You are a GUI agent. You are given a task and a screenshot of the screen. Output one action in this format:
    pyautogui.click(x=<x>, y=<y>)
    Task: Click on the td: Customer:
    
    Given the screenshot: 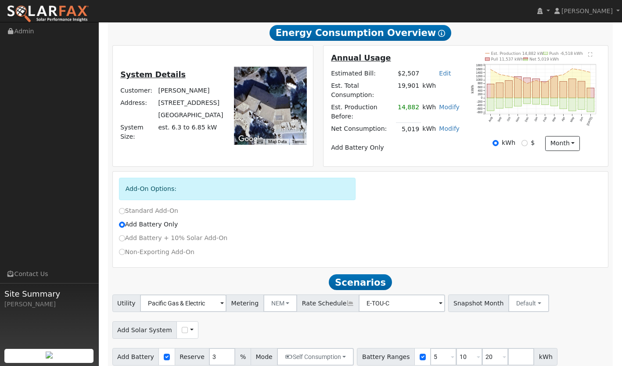 What is the action you would take?
    pyautogui.click(x=138, y=90)
    